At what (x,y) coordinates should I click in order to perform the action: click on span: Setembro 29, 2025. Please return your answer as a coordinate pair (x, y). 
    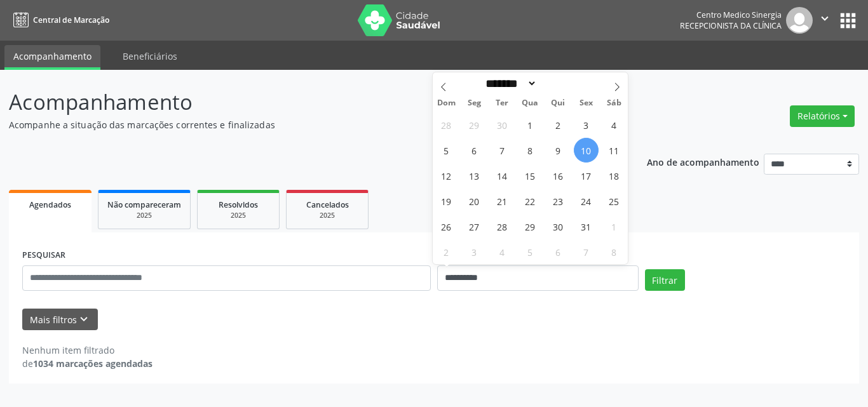
    Looking at the image, I should click on (474, 124).